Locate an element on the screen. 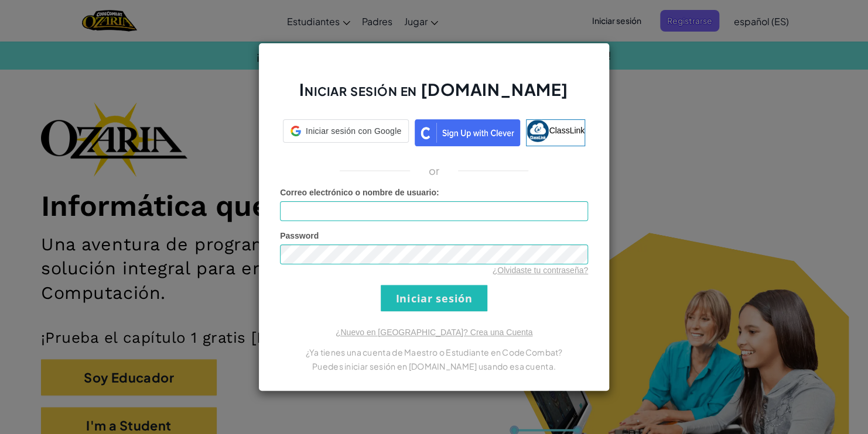  p: or is located at coordinates (434, 170).